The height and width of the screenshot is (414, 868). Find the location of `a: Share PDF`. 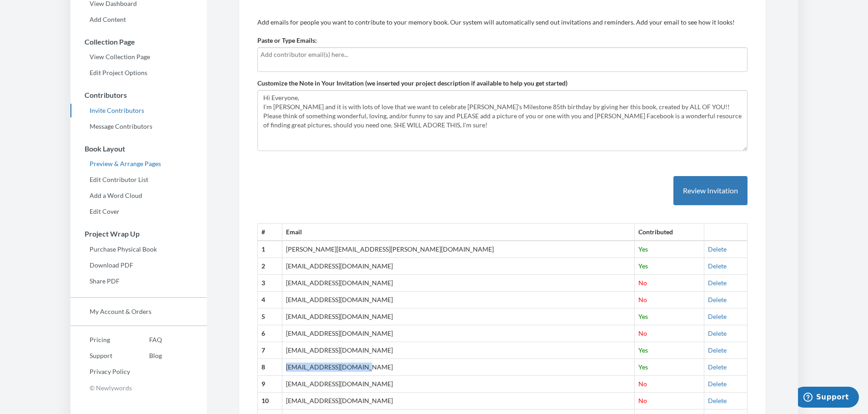

a: Share PDF is located at coordinates (138, 281).